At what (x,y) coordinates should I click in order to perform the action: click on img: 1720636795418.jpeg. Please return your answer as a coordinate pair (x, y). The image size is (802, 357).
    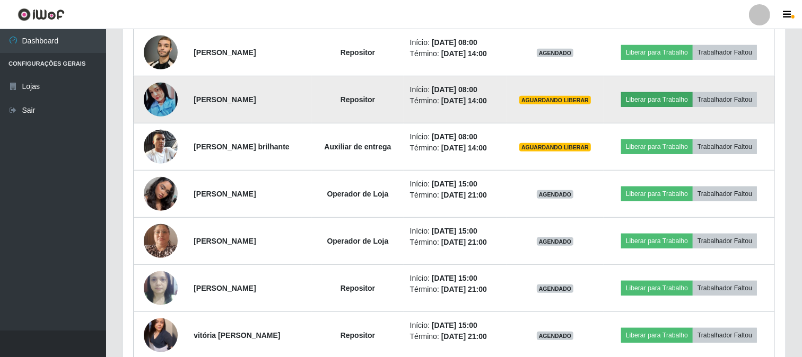
    Looking at the image, I should click on (161, 147).